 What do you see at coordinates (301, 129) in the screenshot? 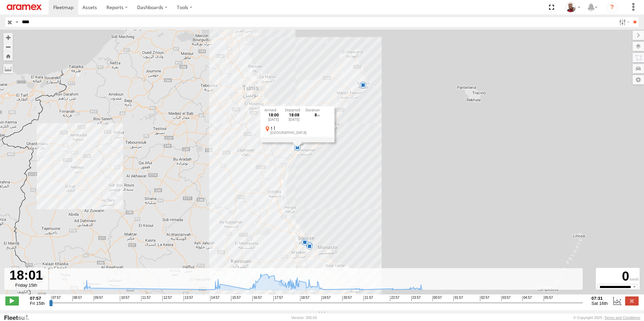
I see `div: أ 1` at bounding box center [301, 129].